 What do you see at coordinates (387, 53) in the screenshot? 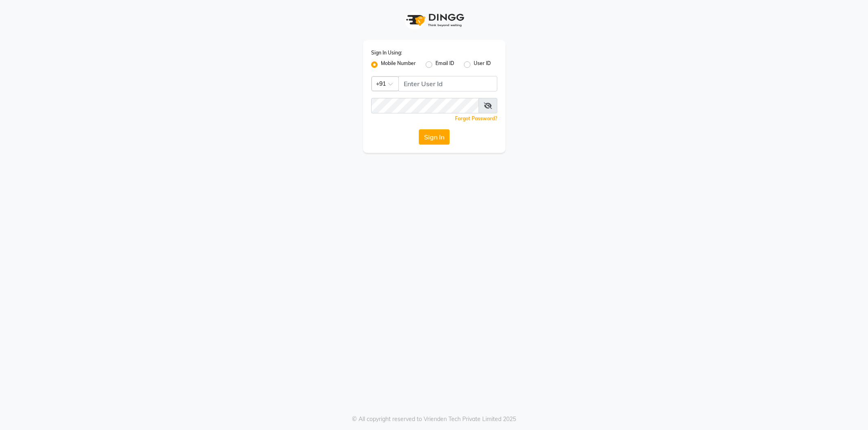
I see `label: Sign In Using:` at bounding box center [387, 53].